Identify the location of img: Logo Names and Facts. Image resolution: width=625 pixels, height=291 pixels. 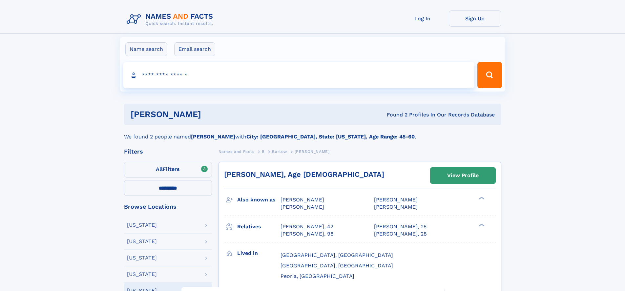
(171, 19).